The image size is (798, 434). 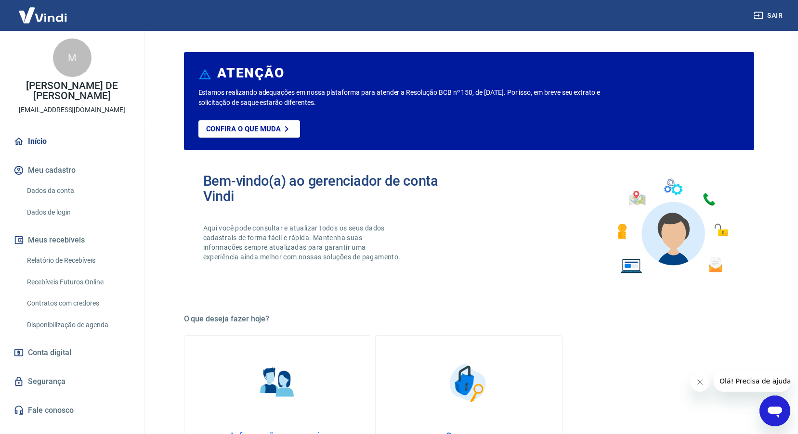 I want to click on h5: O que deseja fazer hoje?, so click(x=469, y=319).